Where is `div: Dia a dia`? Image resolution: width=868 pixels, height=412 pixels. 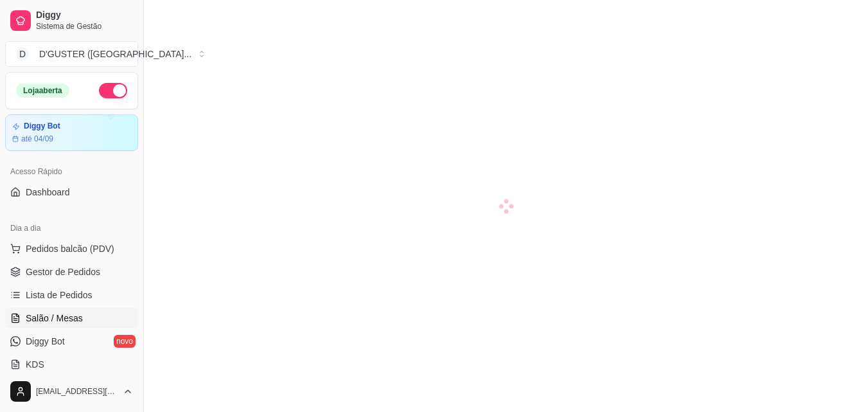 div: Dia a dia is located at coordinates (71, 228).